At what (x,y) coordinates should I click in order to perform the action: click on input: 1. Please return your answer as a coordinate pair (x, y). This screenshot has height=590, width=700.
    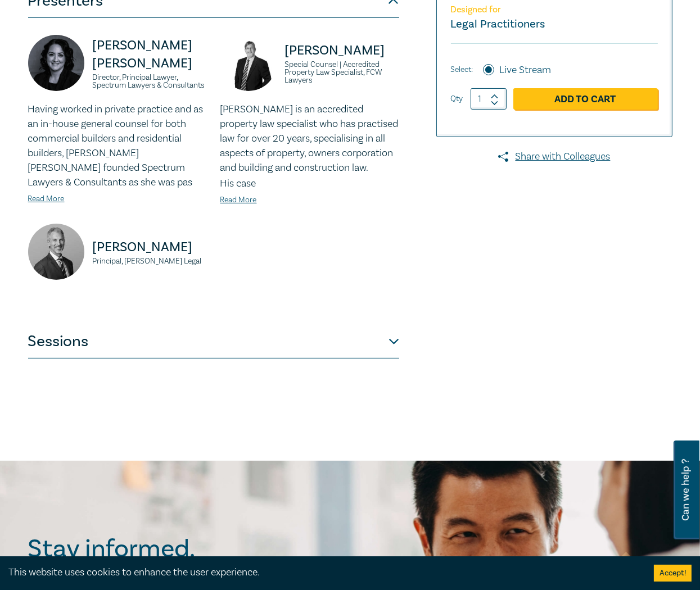
    Looking at the image, I should click on (488, 99).